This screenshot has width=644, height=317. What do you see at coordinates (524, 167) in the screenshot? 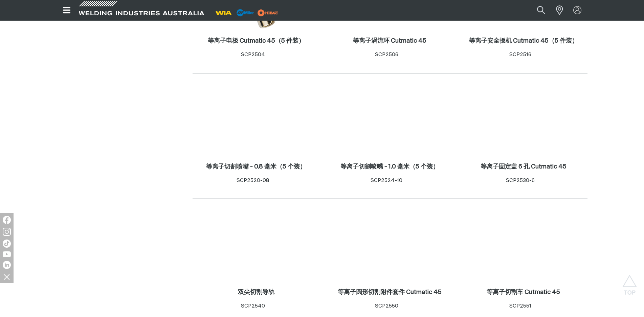
I see `a: 等离子固定盖 6 孔 Cutmatic 45` at bounding box center [524, 167].